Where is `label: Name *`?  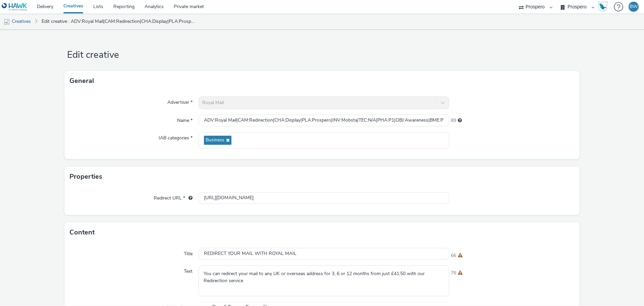 label: Name * is located at coordinates (185, 119).